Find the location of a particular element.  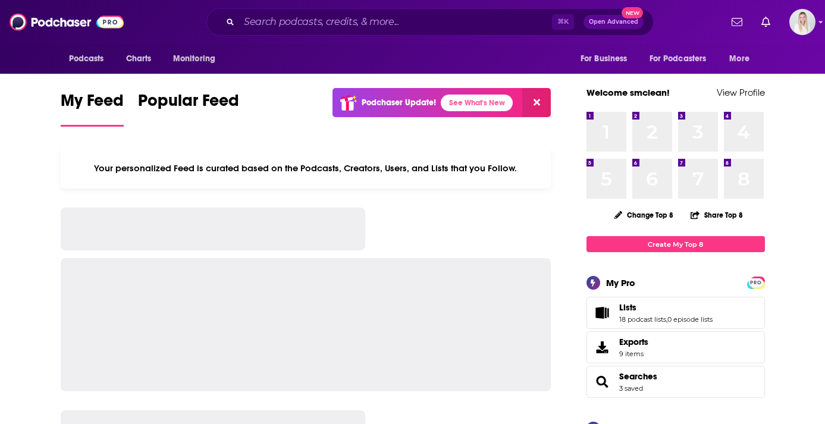

a: My Feed is located at coordinates (92, 108).